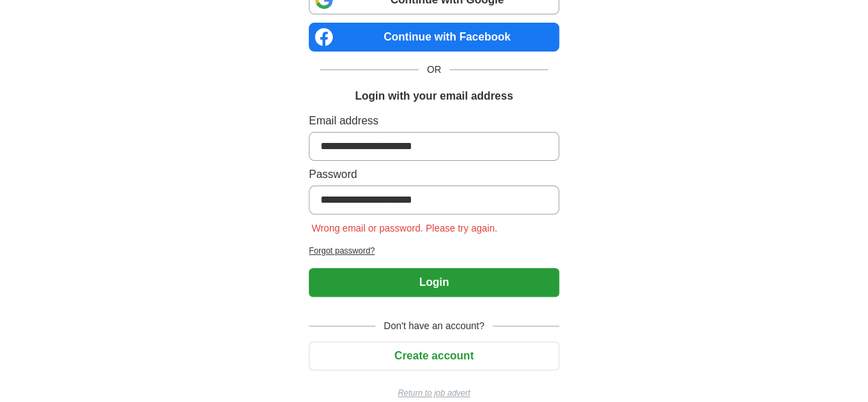 Image resolution: width=868 pixels, height=402 pixels. I want to click on a: Continue with Facebook, so click(434, 37).